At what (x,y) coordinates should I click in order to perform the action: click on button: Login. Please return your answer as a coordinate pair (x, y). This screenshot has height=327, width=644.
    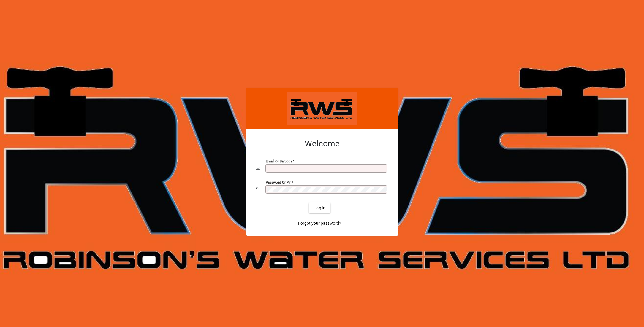
    Looking at the image, I should click on (320, 208).